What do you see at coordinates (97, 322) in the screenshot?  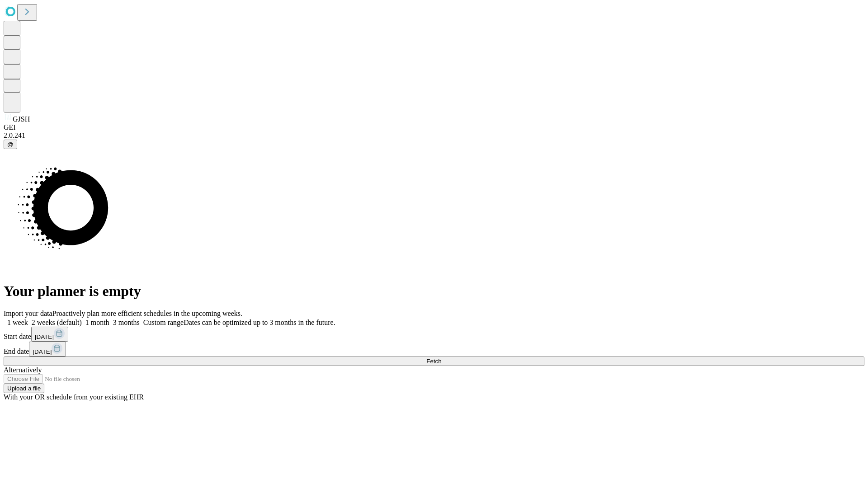 I see `span: 1 month` at bounding box center [97, 322].